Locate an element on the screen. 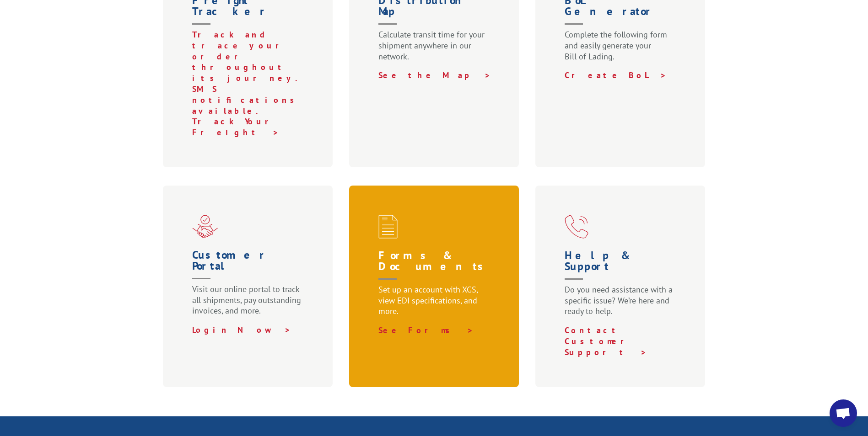 The image size is (868, 436). p: Track and trace your order throughout its journey. SMS notifications available. is located at coordinates (250, 73).